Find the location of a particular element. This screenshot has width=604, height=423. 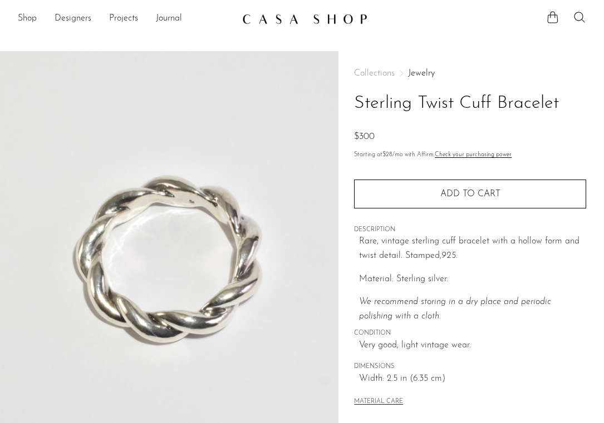

span: $300 is located at coordinates (364, 137).